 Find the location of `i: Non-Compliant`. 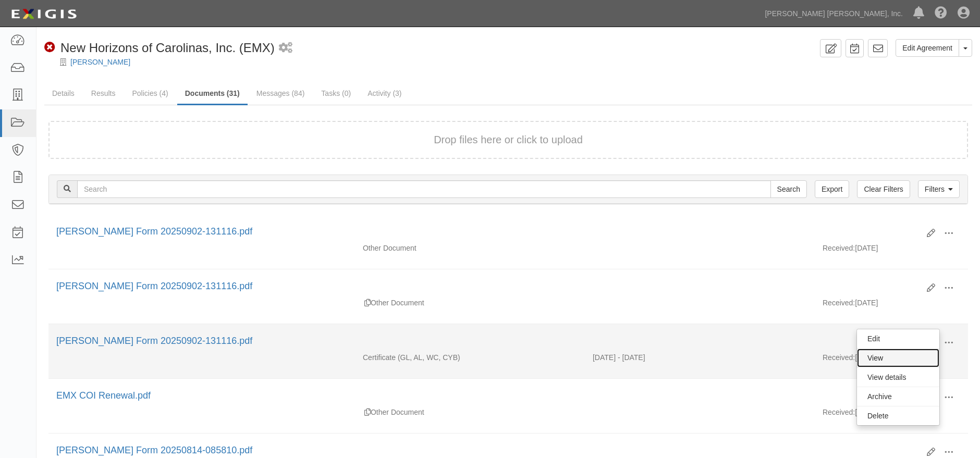

i: Non-Compliant is located at coordinates (50, 47).